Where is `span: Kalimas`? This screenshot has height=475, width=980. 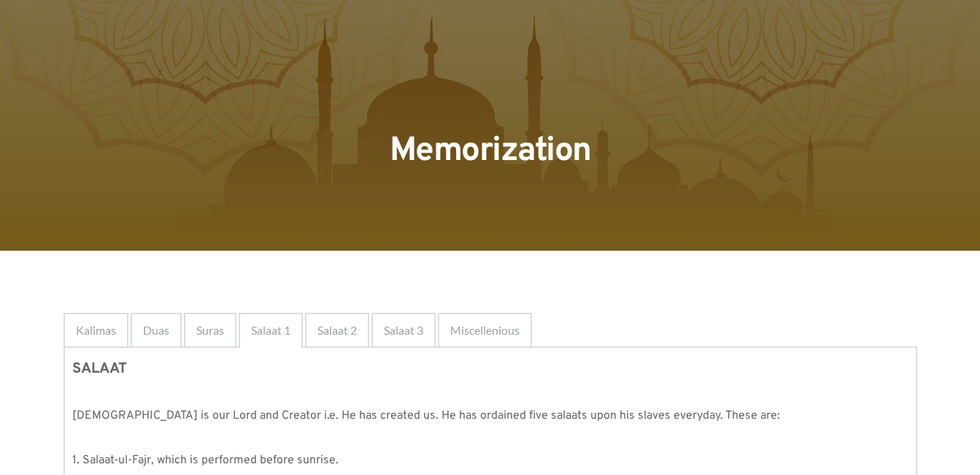 span: Kalimas is located at coordinates (96, 330).